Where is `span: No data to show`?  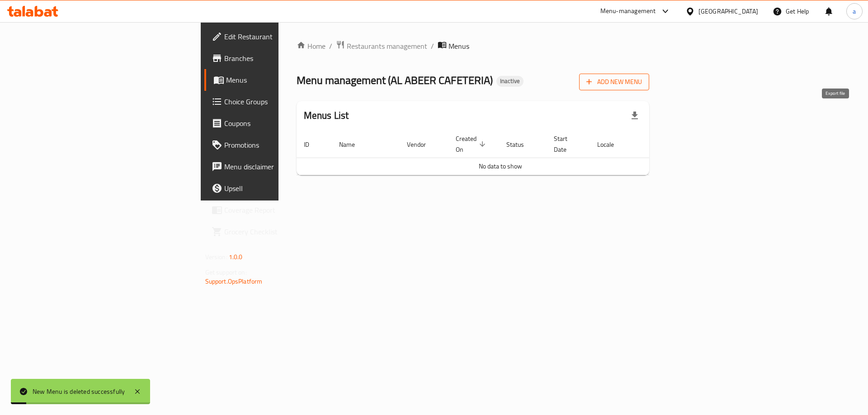 span: No data to show is located at coordinates (500, 166).